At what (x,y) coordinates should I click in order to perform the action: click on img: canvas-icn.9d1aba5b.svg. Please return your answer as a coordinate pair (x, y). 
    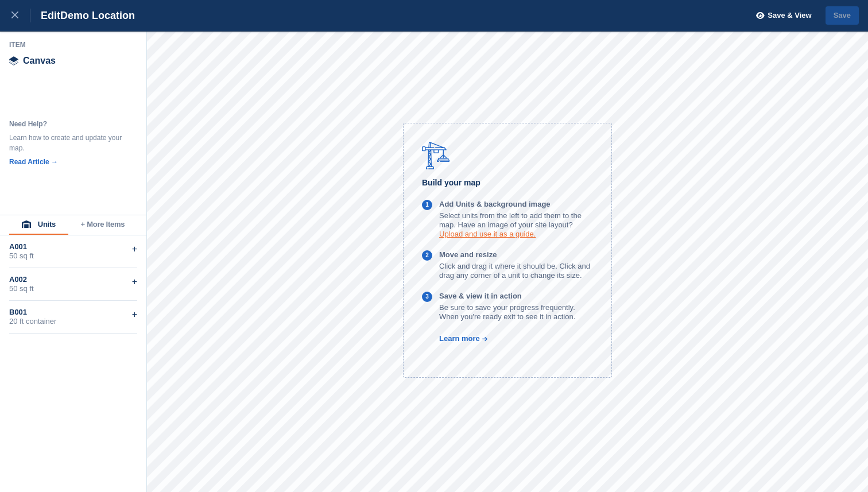
    Looking at the image, I should click on (14, 61).